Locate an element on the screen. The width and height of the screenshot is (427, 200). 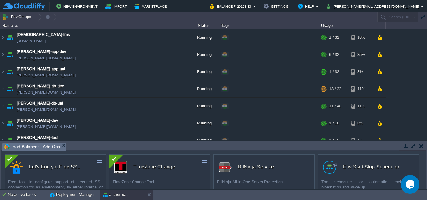
div: TimeZone Change Tool is located at coordinates (160, 187).